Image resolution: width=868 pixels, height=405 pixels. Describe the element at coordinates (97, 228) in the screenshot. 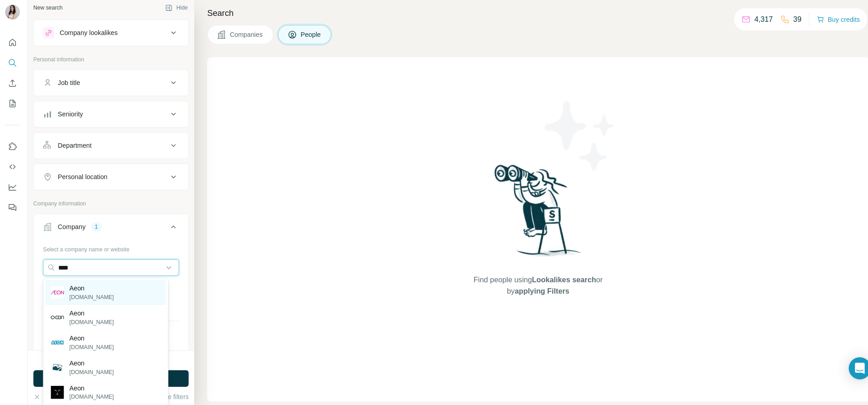

I see `div: 1` at that location.